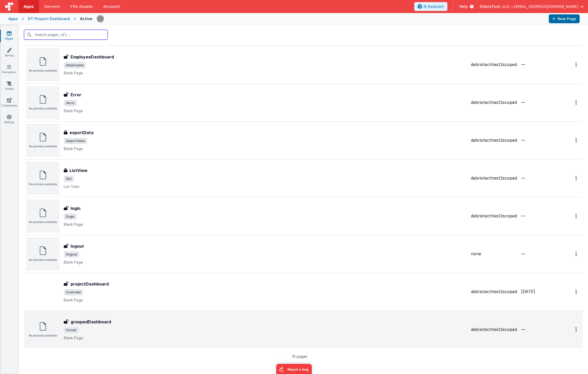 Image resolution: width=588 pixels, height=374 pixels. I want to click on div: none, so click(494, 254).